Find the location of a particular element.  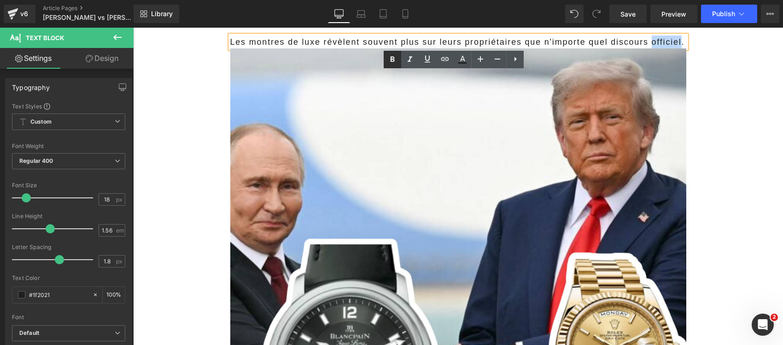

a: Design is located at coordinates (102, 58).